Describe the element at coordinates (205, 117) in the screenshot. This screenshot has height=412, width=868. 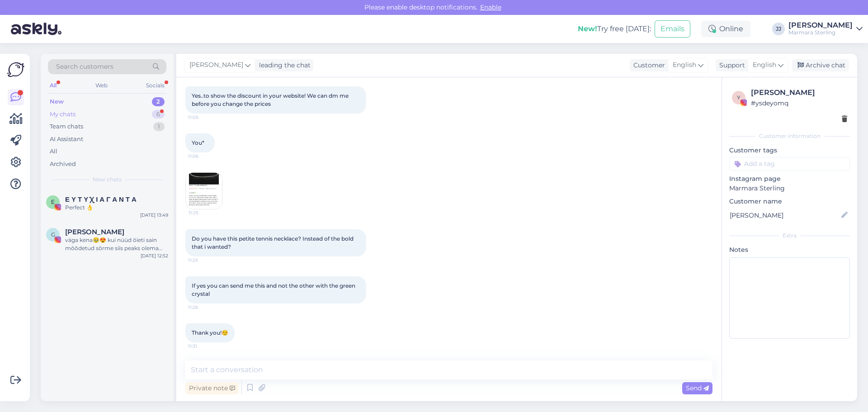
I see `span: 11:05` at that location.